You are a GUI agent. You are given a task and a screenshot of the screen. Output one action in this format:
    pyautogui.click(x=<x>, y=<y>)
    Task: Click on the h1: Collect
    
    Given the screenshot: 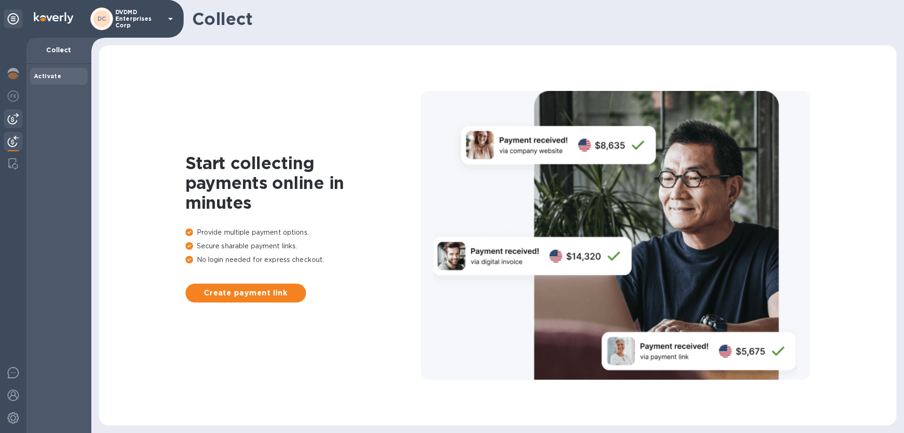 What is the action you would take?
    pyautogui.click(x=540, y=19)
    